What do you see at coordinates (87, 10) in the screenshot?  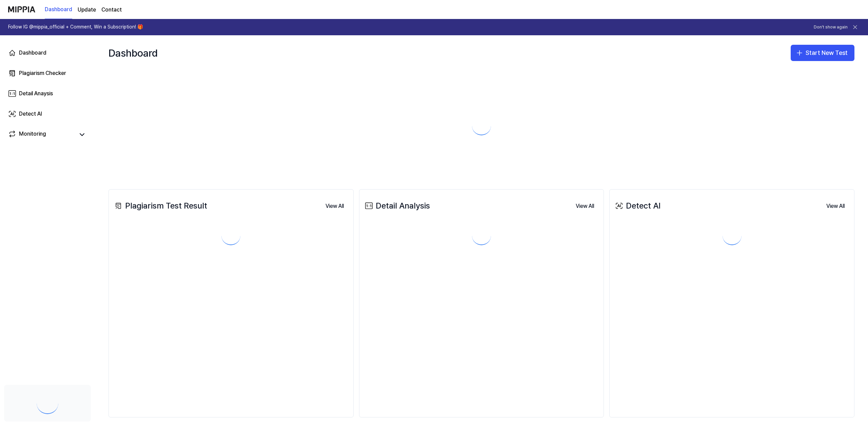 I see `a: Update` at bounding box center [87, 10].